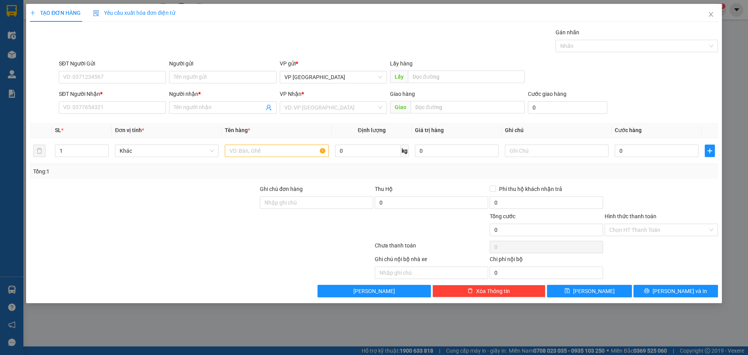  Describe the element at coordinates (546, 261) in the screenshot. I see `div: Chi phí nội bộ` at that location.